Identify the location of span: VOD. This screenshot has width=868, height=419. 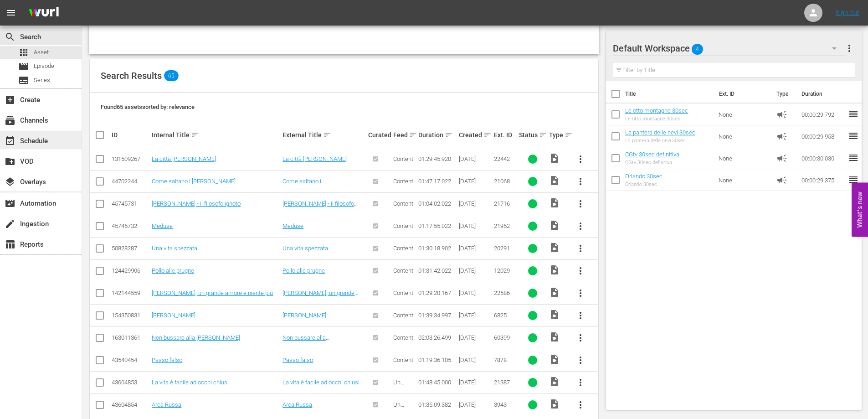
(10, 161).